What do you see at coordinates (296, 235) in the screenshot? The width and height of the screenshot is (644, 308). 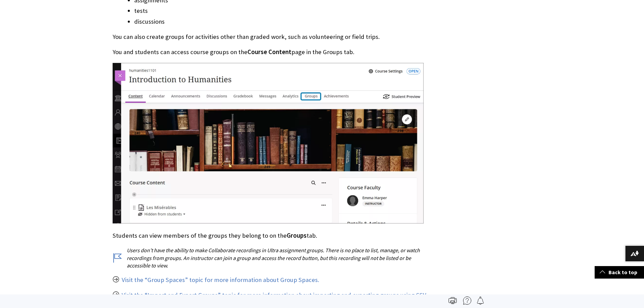 I see `span: Groups` at bounding box center [296, 235].